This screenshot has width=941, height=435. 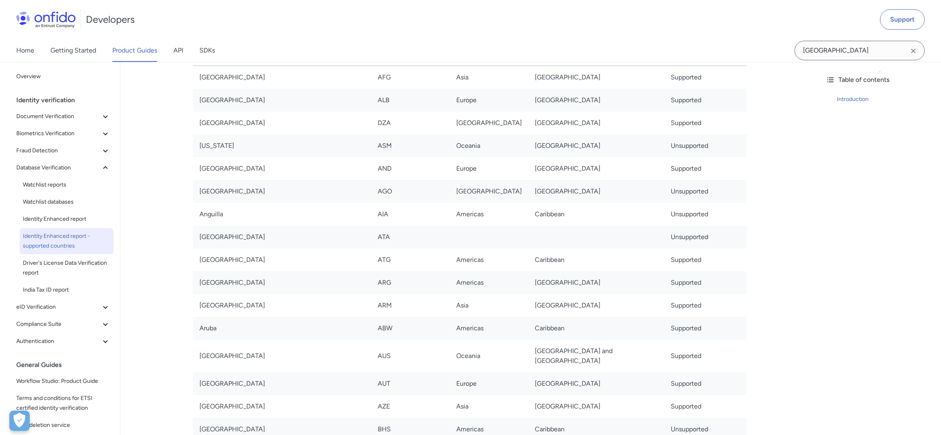 What do you see at coordinates (66, 268) in the screenshot?
I see `a: Driver's License Data Verification report` at bounding box center [66, 268].